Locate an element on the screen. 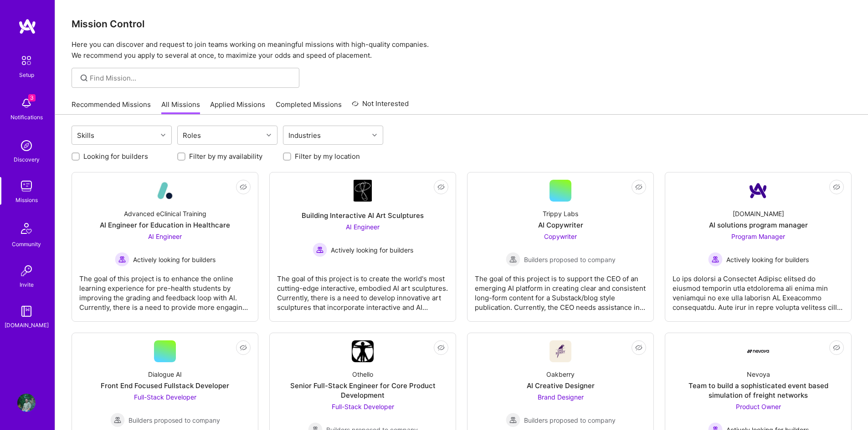 The image size is (868, 430). label: Filter by my availability is located at coordinates (225, 156).